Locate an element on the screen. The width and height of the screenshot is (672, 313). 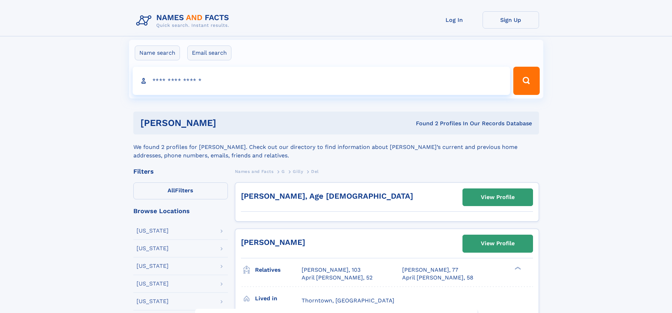
h3: Lived in is located at coordinates (278, 298).